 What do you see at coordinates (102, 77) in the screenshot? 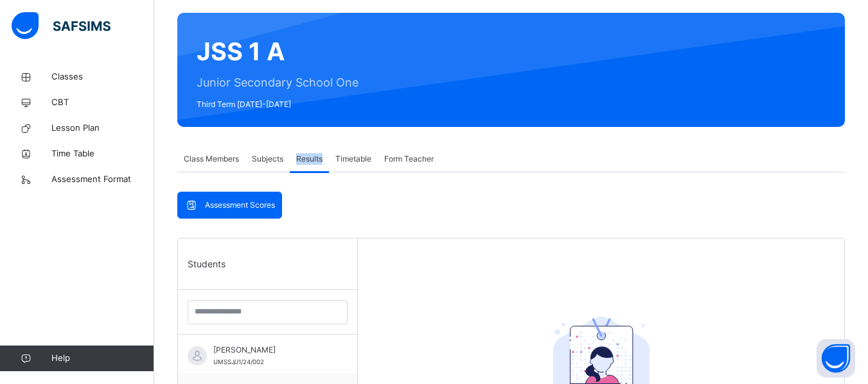
I see `span: Classes` at bounding box center [102, 77].